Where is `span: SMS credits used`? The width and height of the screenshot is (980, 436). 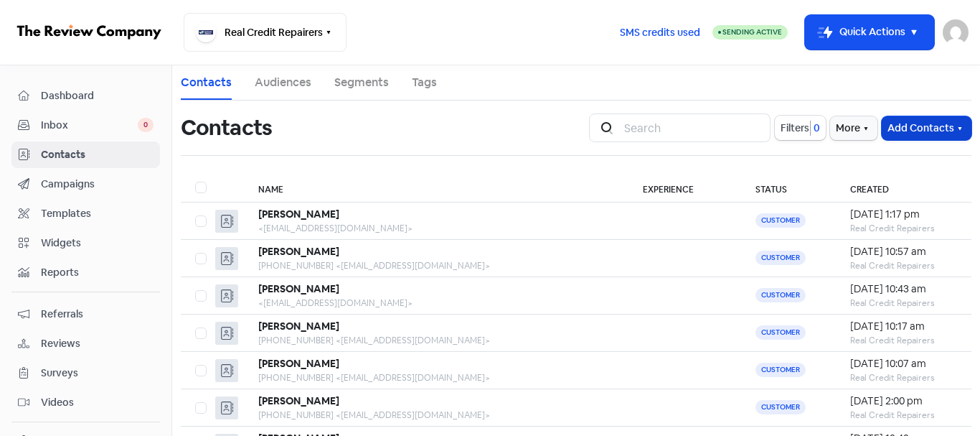 span: SMS credits used is located at coordinates (660, 32).